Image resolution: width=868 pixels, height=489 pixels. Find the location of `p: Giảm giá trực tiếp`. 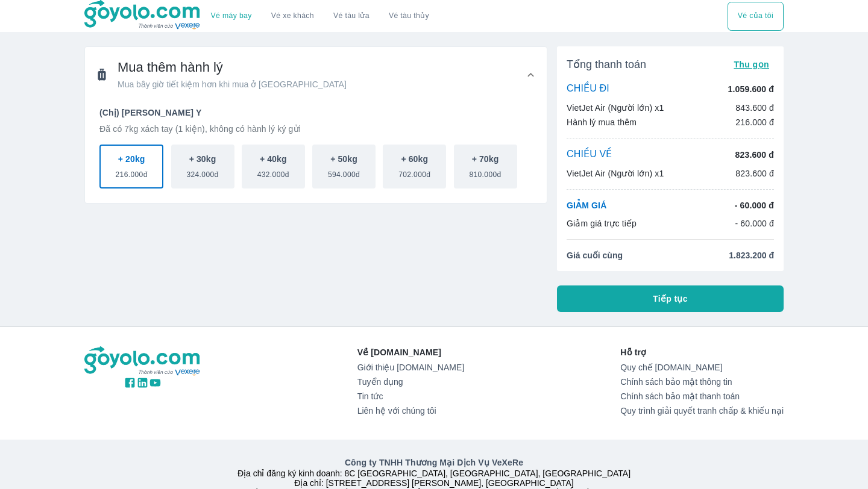

p: Giảm giá trực tiếp is located at coordinates (601, 223).